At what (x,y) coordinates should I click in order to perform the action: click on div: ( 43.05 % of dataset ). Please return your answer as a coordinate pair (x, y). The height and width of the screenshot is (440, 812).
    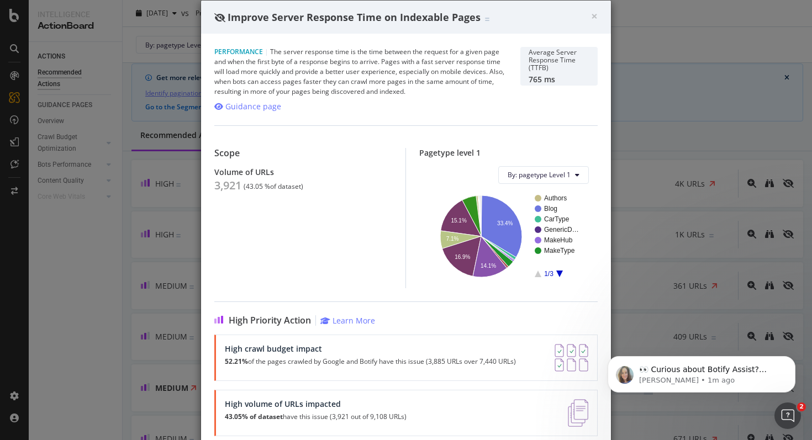
    Looking at the image, I should click on (273, 187).